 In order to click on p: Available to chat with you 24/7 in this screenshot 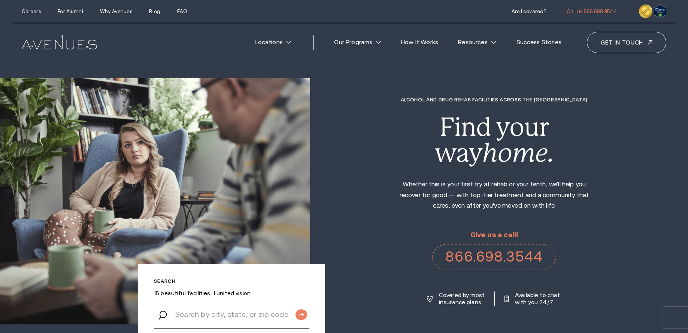, I will do `click(538, 299)`.